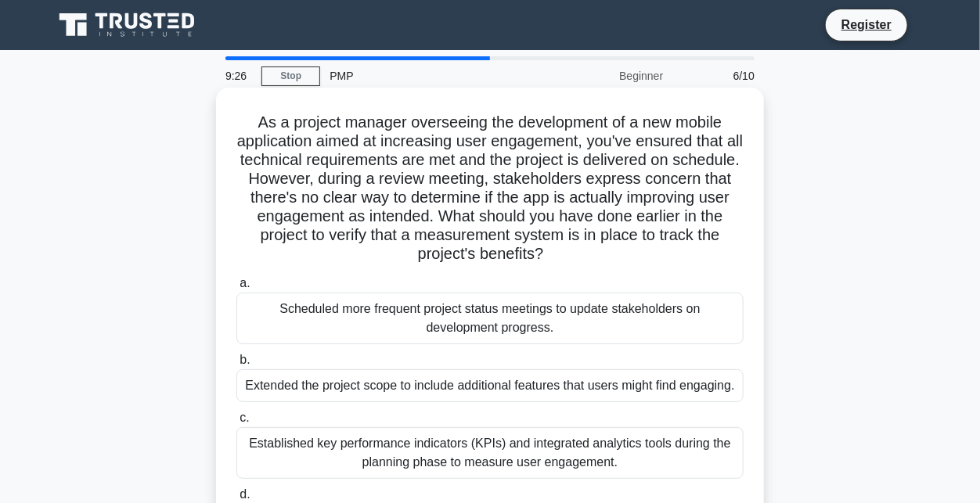 This screenshot has width=980, height=503. I want to click on span: c., so click(244, 418).